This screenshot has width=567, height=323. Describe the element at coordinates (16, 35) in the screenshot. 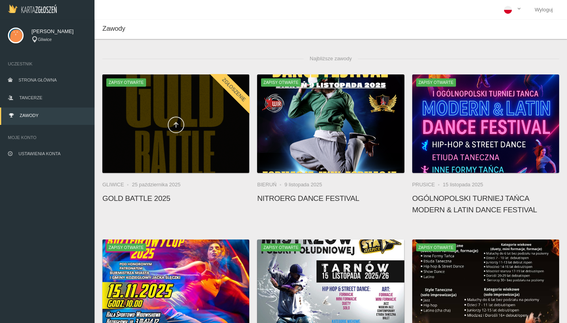

I see `img: svg` at that location.